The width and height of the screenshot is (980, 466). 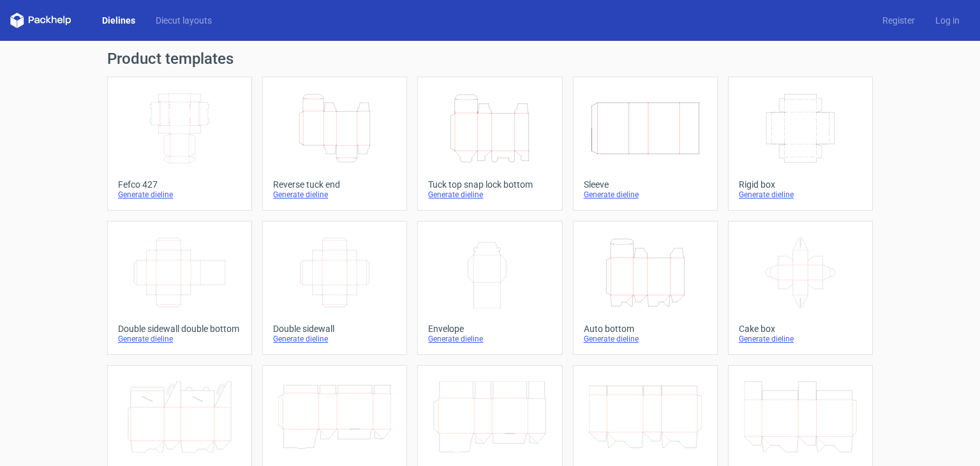 I want to click on div: Reverse tuck end, so click(x=335, y=184).